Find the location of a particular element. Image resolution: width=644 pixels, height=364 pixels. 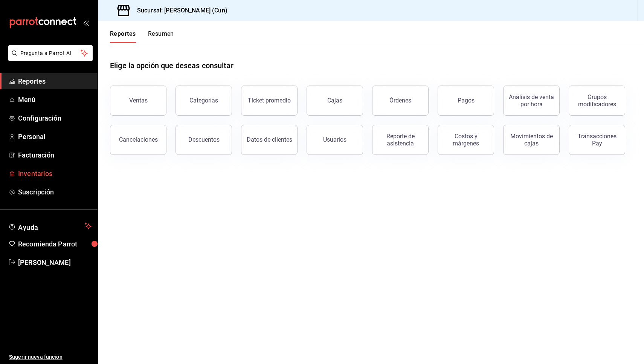

button: Categorías is located at coordinates (204, 100).